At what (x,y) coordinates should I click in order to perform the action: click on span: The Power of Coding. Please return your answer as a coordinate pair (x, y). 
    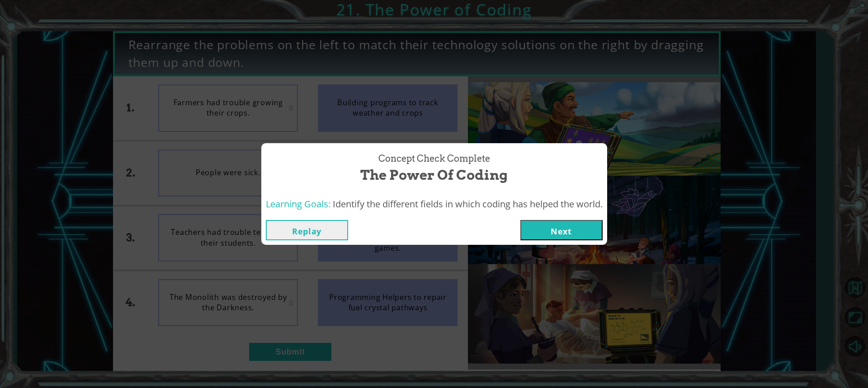
    Looking at the image, I should click on (434, 174).